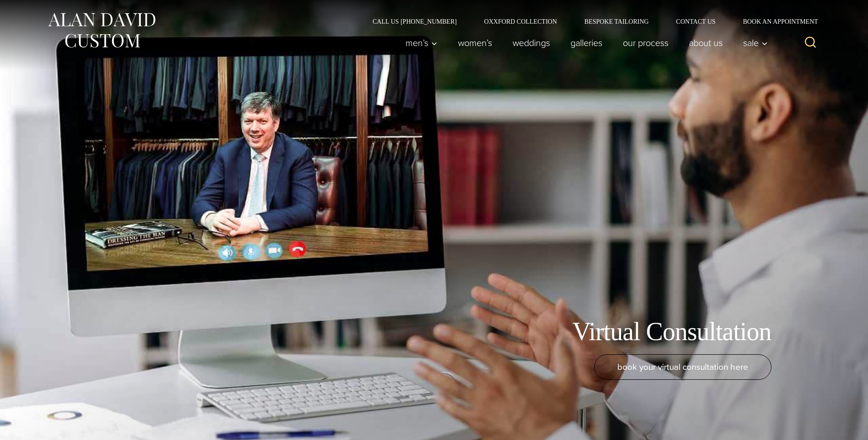  Describe the element at coordinates (755, 43) in the screenshot. I see `span: Sale` at that location.